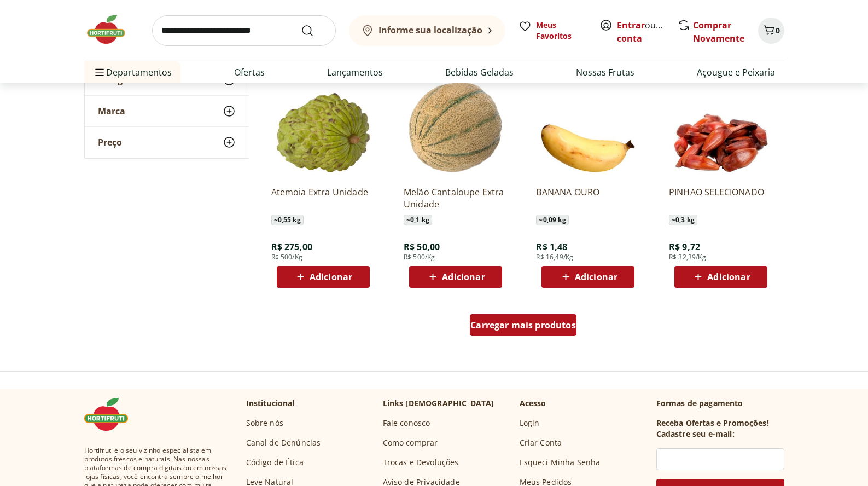 The height and width of the screenshot is (486, 868). I want to click on a: Fale conosco, so click(407, 423).